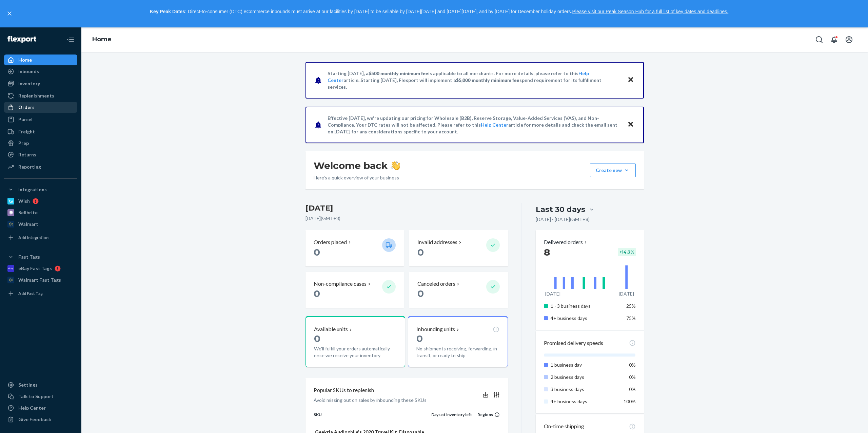  I want to click on p: Here’s a quick overview of your business, so click(357, 178).